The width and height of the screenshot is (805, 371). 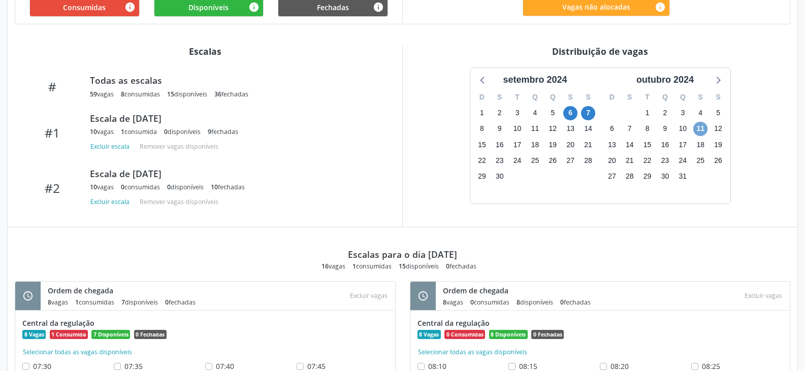 What do you see at coordinates (482, 161) in the screenshot?
I see `span: domingo, 22 de setembro de 2024` at bounding box center [482, 161].